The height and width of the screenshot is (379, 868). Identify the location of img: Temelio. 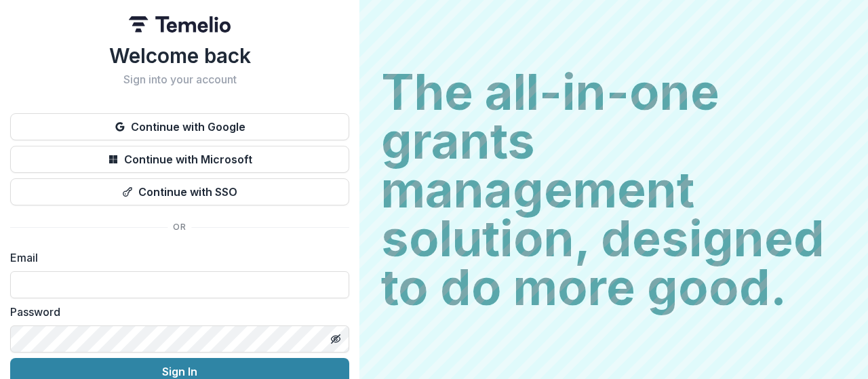
(180, 25).